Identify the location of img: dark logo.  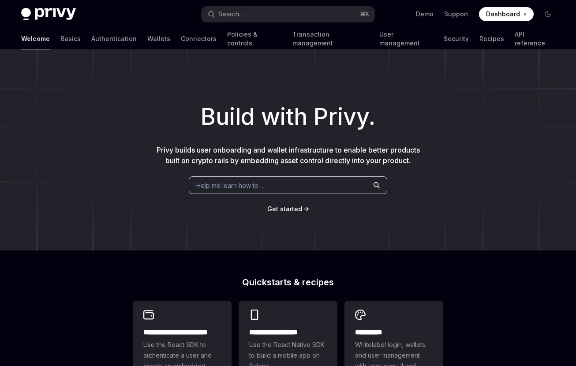
(49, 14).